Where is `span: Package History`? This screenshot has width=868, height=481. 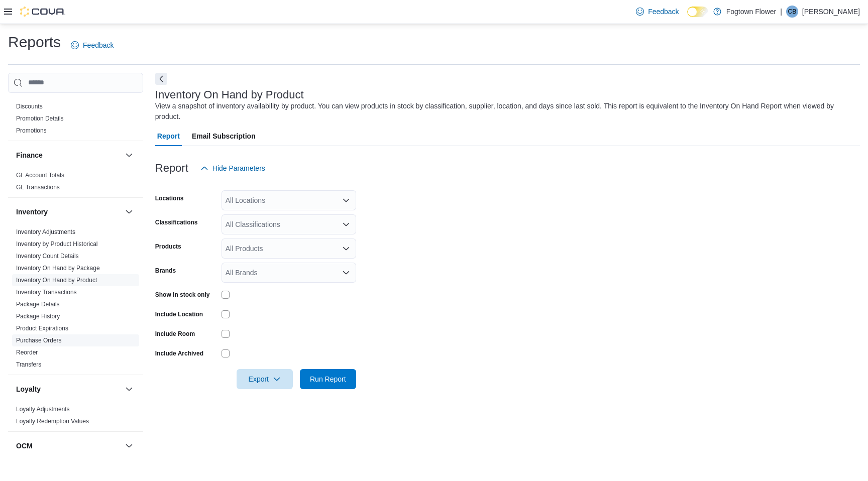 span: Package History is located at coordinates (38, 316).